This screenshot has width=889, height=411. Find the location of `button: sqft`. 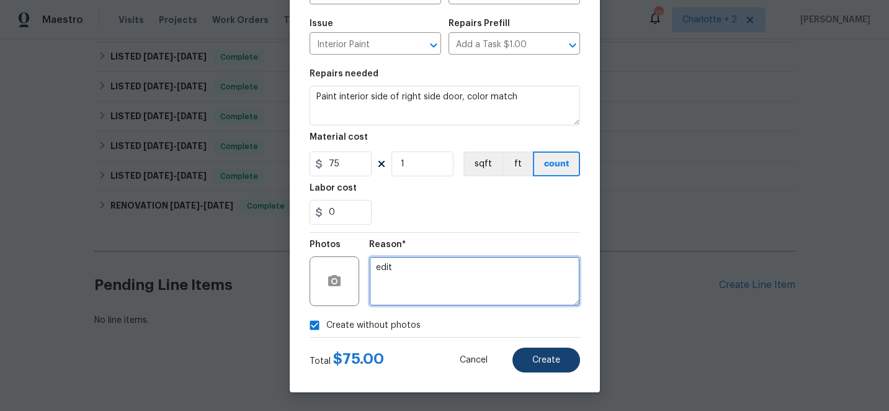

button: sqft is located at coordinates (483, 164).